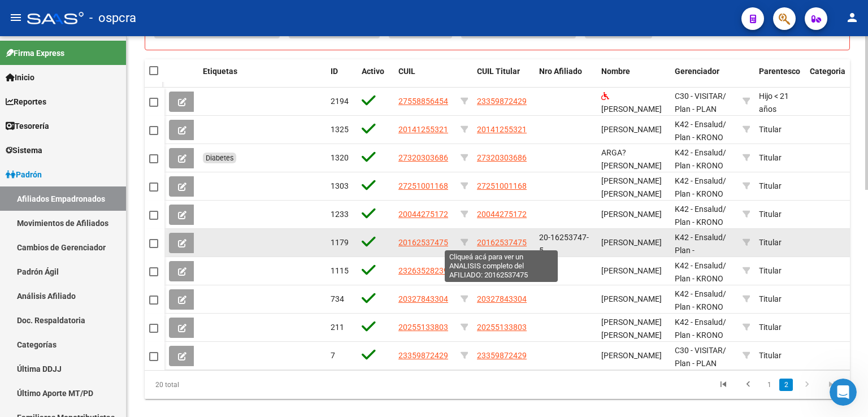  Describe the element at coordinates (853, 17) in the screenshot. I see `mat-icon: person` at that location.